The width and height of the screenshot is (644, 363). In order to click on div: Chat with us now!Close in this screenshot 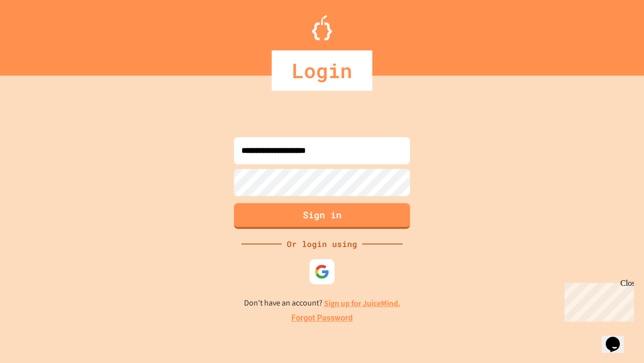, I will do `click(36, 34)`.